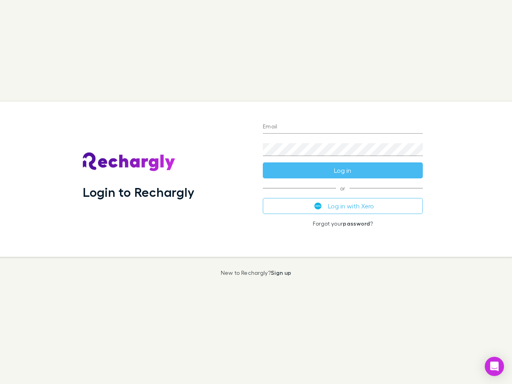 This screenshot has height=384, width=512. Describe the element at coordinates (318, 206) in the screenshot. I see `img: Xero's logo` at that location.